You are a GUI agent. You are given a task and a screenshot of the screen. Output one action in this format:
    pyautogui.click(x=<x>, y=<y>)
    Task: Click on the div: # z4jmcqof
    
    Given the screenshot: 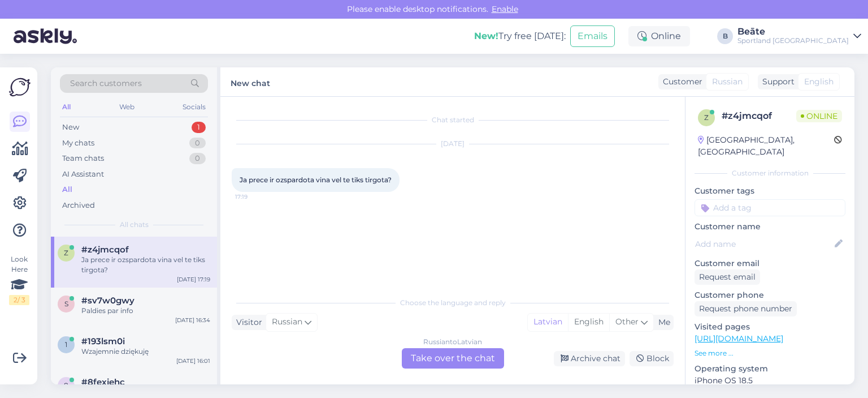 What is the action you would take?
    pyautogui.click(x=759, y=116)
    